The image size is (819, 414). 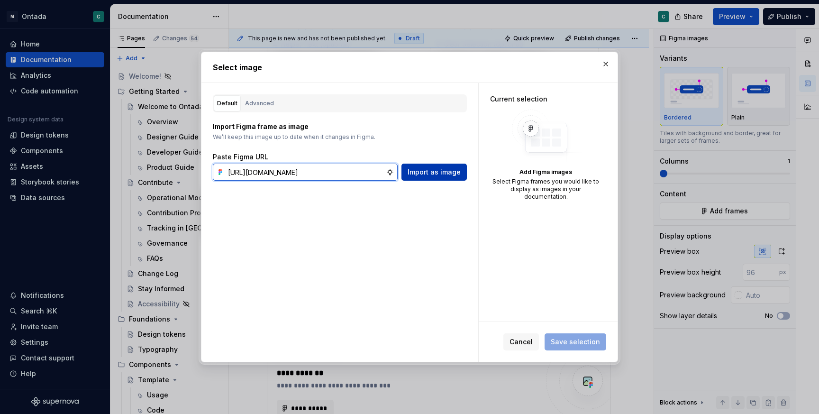 I want to click on label: Paste Figma URL, so click(x=240, y=157).